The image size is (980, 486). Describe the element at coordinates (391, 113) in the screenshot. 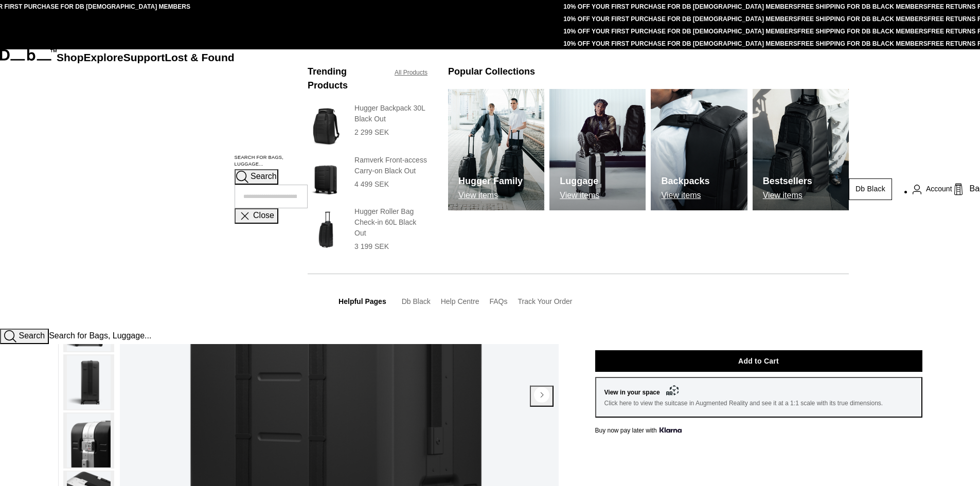

I see `h3: Hugger Backpack 30L Black Out` at that location.